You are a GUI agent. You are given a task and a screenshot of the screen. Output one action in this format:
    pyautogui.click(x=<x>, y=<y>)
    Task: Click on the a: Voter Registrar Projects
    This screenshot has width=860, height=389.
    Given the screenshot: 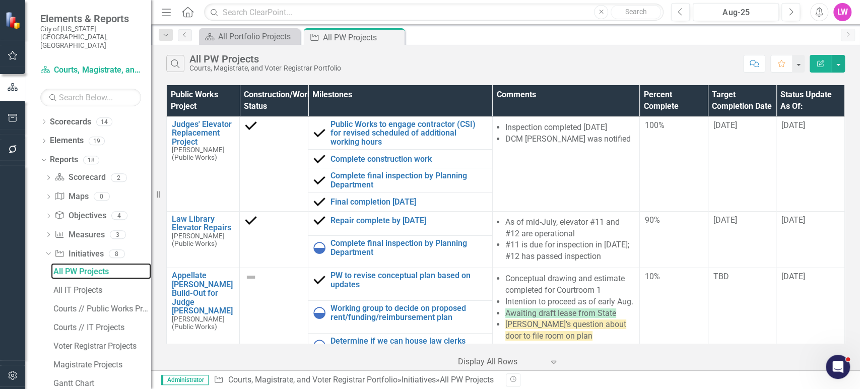 What is the action you would take?
    pyautogui.click(x=101, y=345)
    